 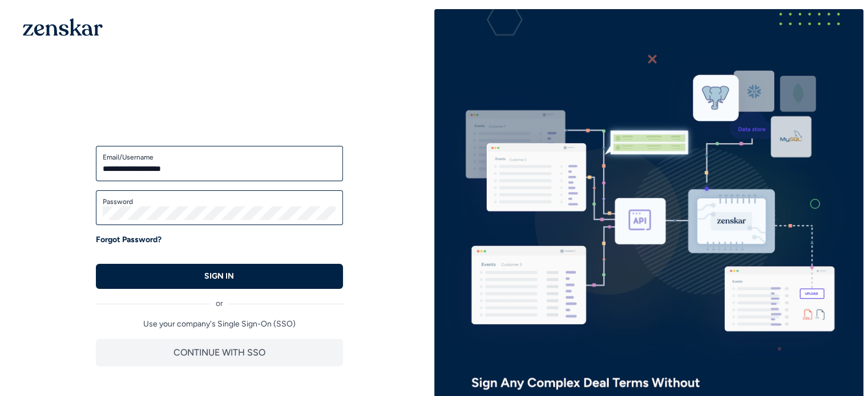 What do you see at coordinates (219, 276) in the screenshot?
I see `p: SIGN IN` at bounding box center [219, 276].